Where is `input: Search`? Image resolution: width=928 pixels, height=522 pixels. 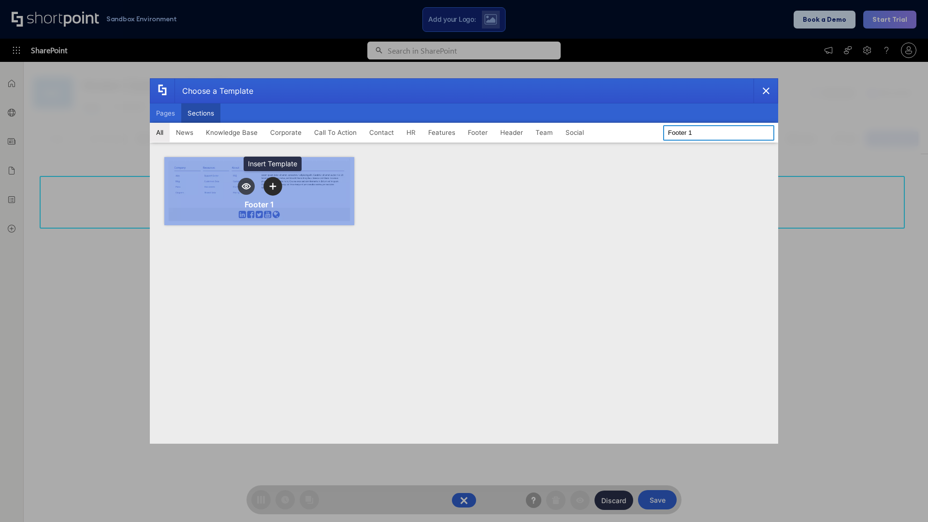 input: Search is located at coordinates (719, 133).